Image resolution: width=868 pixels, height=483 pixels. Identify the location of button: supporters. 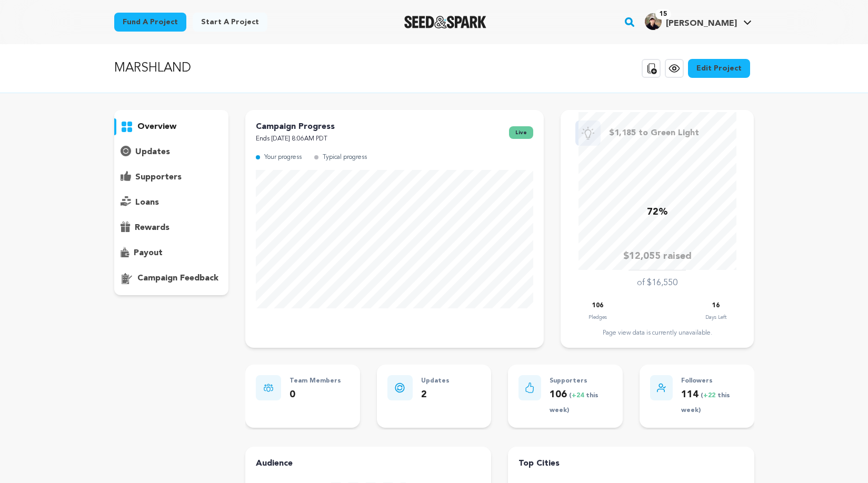
(172, 177).